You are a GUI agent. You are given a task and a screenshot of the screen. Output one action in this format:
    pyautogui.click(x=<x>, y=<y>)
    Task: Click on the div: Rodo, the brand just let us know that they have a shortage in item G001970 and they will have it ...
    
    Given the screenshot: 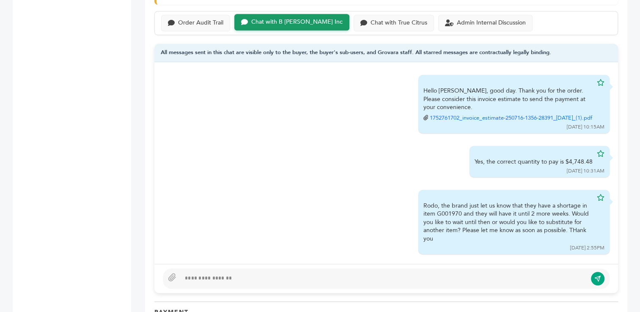 What is the action you would take?
    pyautogui.click(x=508, y=223)
    